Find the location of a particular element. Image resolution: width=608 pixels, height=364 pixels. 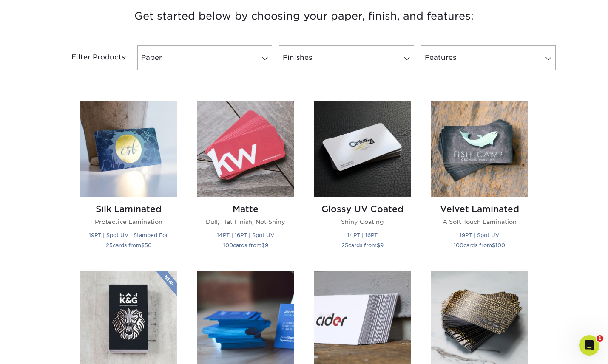

p: Protective Lamination is located at coordinates (128, 222).